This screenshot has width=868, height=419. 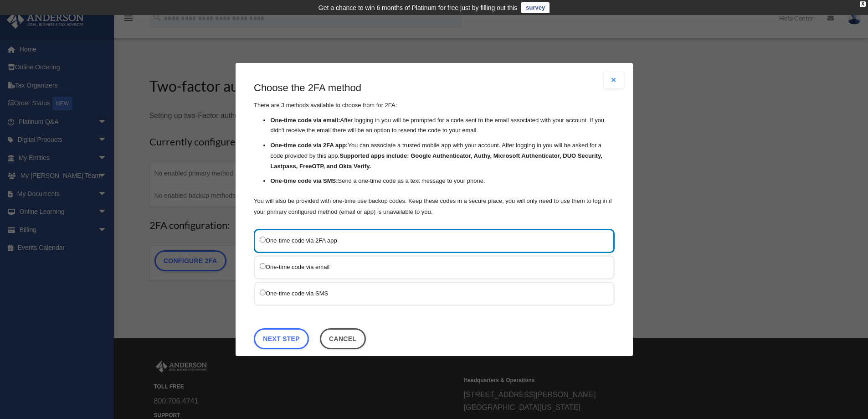 I want to click on strong: One-time code via SMS:, so click(x=304, y=181).